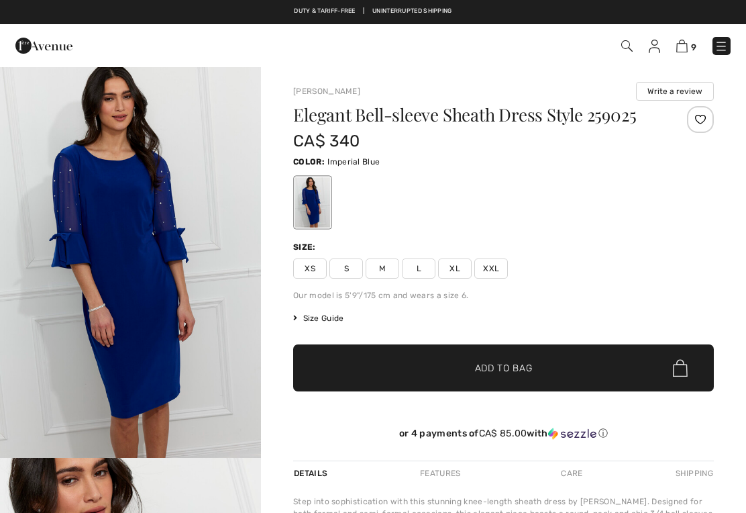 This screenshot has height=513, width=746. Describe the element at coordinates (694, 47) in the screenshot. I see `span: 9` at that location.